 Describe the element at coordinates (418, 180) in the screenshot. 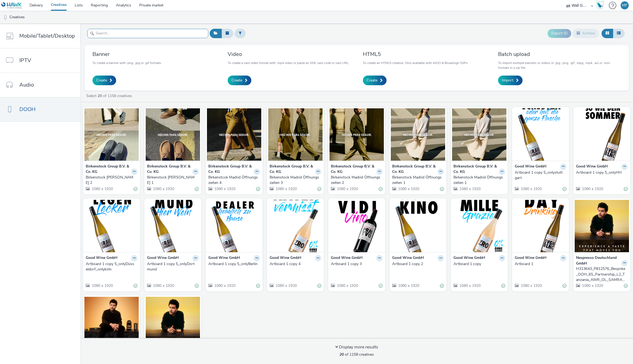

I see `a: Birkenstock Madrid Öffnungszeiten 1` at that location.